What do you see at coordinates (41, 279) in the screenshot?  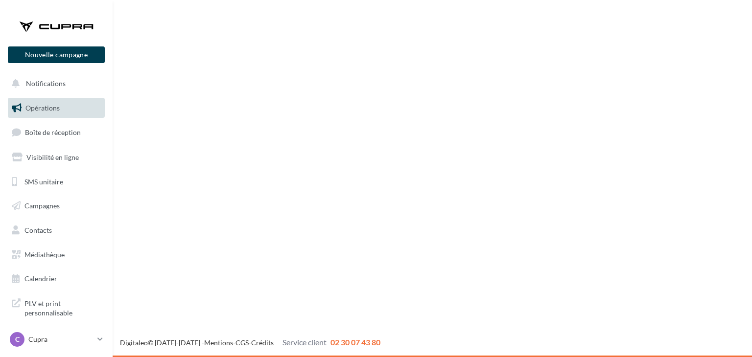 I see `span: Calendrier` at bounding box center [41, 279].